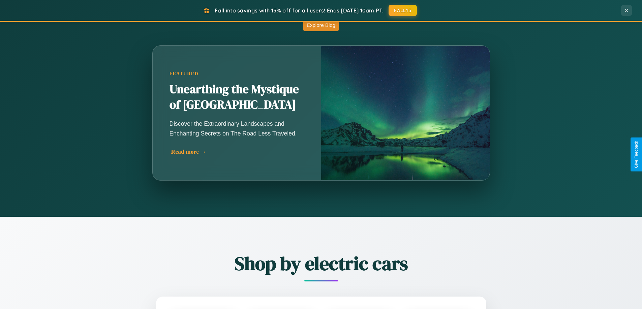  Describe the element at coordinates (238, 152) in the screenshot. I see `div: Read more →` at that location.